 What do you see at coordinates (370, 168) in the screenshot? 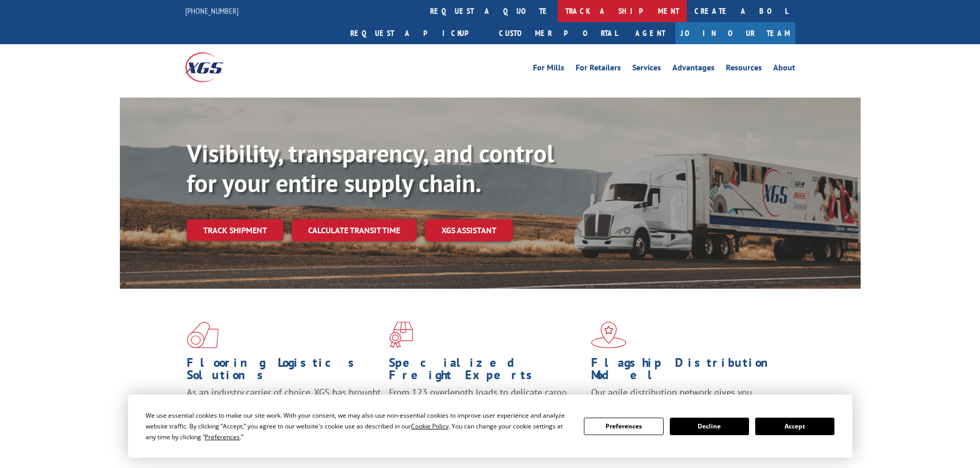
I see `b: Visibility, transparency, and control for your entire supply chain.` at bounding box center [370, 168].